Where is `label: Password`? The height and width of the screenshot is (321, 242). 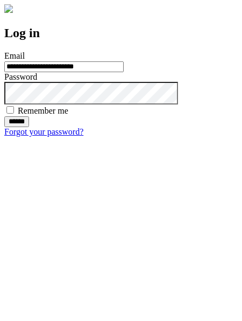
label: Password is located at coordinates (20, 76).